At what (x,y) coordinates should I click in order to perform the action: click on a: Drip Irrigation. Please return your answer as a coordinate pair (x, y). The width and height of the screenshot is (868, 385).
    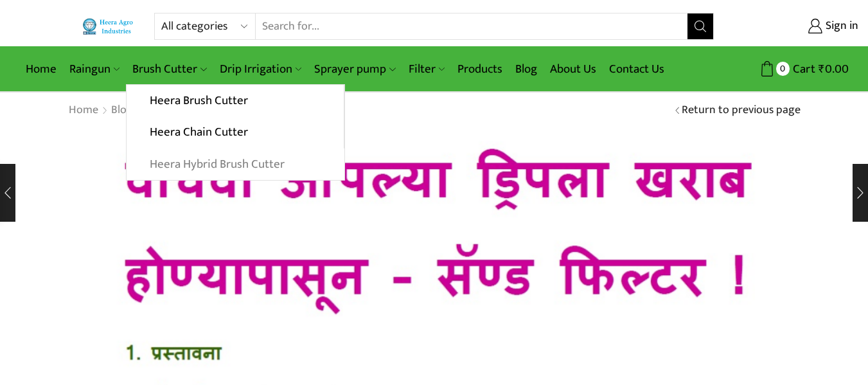
    Looking at the image, I should click on (261, 69).